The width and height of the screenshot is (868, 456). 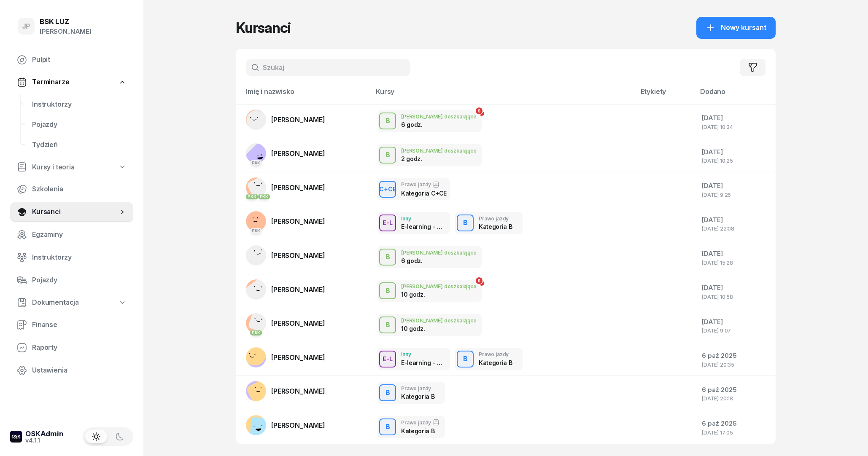 I want to click on span: Ustawienia, so click(x=79, y=371).